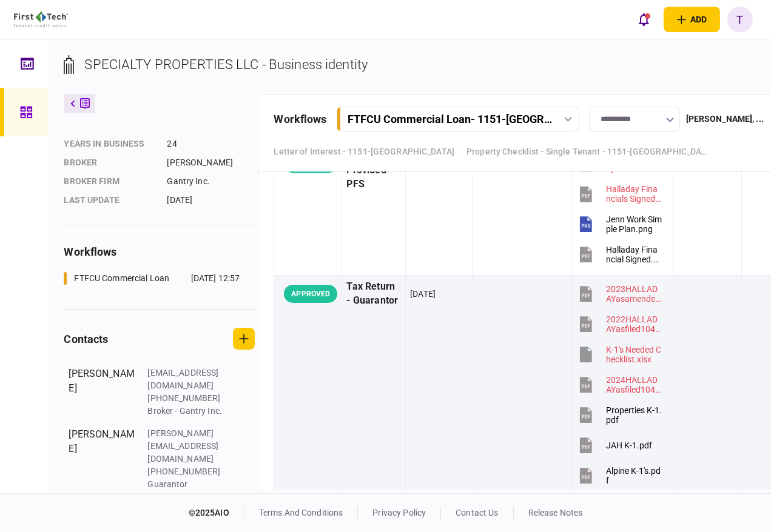 The width and height of the screenshot is (771, 532). What do you see at coordinates (619, 384) in the screenshot?
I see `button: 2024HALLADAYasfiled1040_Signed.pdf` at bounding box center [619, 384].